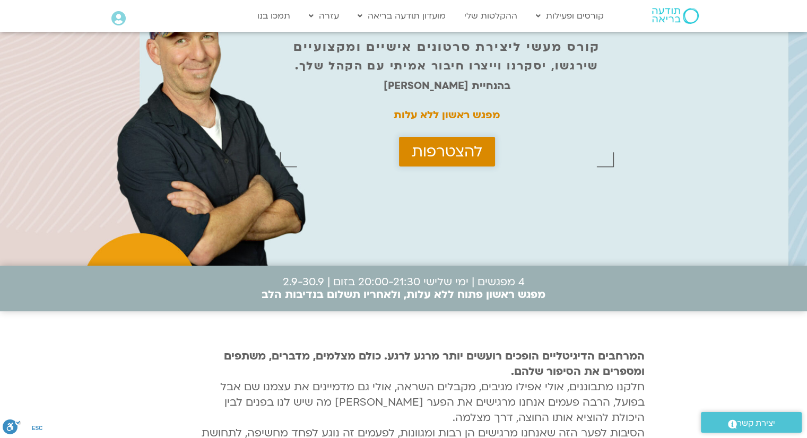 This screenshot has height=438, width=807. Describe the element at coordinates (403, 288) in the screenshot. I see `p: 4 מפגשים | ימי שלישי 20:00-21:30 בזום | 2.9-30.9` at that location.